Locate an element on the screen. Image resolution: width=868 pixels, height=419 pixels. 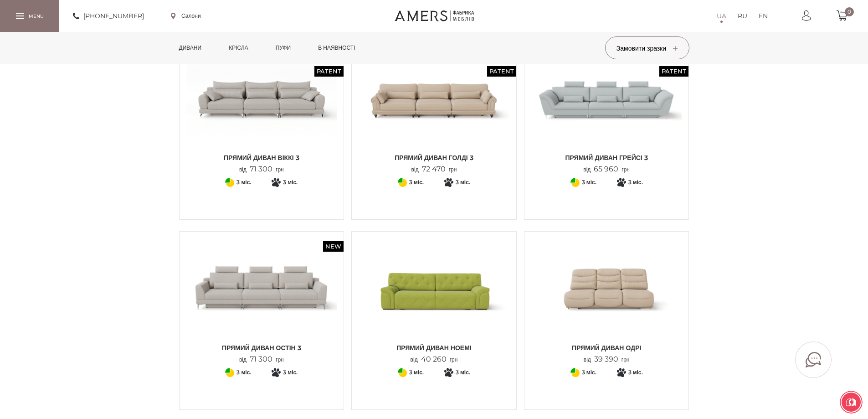
a: Прямий диван НОЕМІ Прямий диван НОЕМІ Прямий диван НОЕМІ від40 260грн is located at coordinates (434, 301).